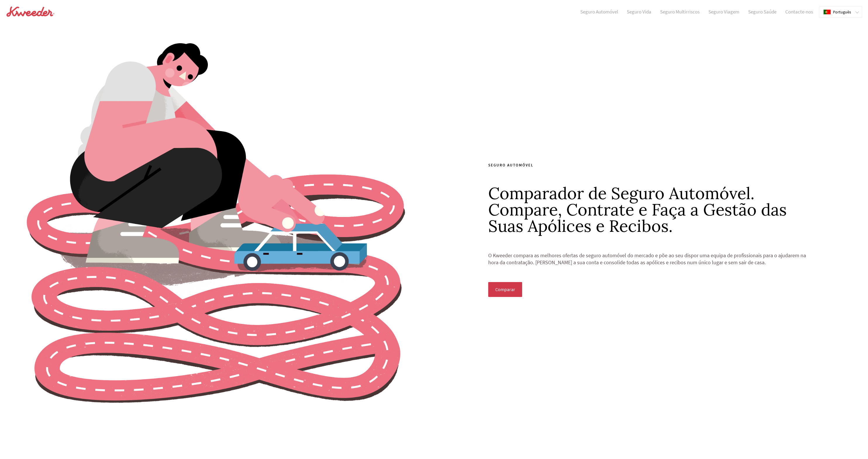 The image size is (868, 459). What do you see at coordinates (30, 12) in the screenshot?
I see `img: logo` at bounding box center [30, 12].